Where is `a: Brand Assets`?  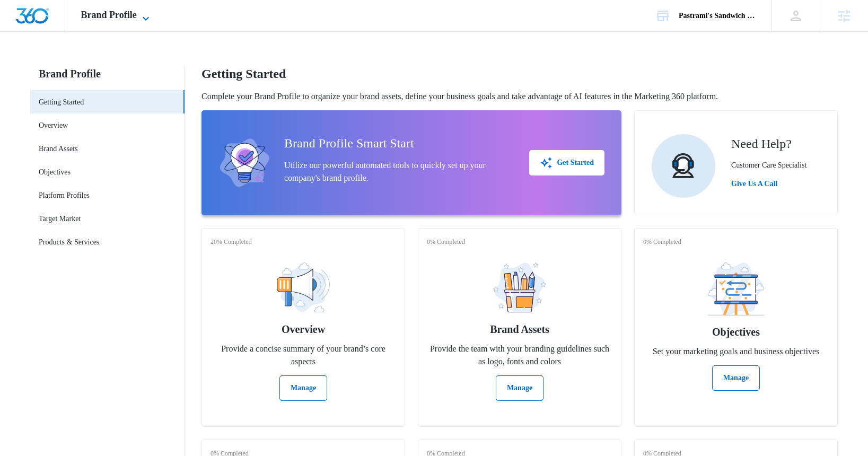 a: Brand Assets is located at coordinates (58, 149).